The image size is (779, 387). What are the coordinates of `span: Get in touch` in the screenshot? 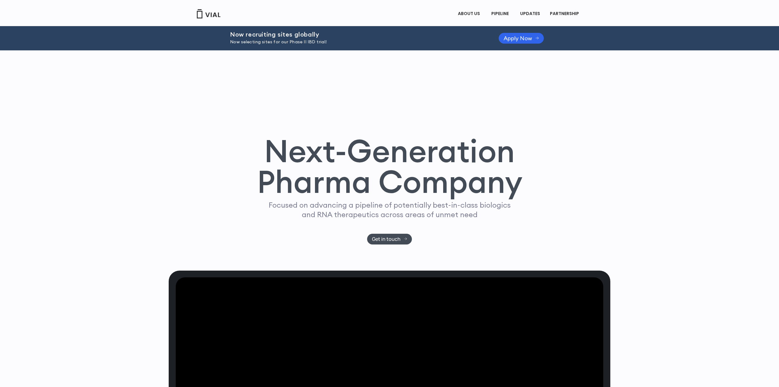 It's located at (386, 239).